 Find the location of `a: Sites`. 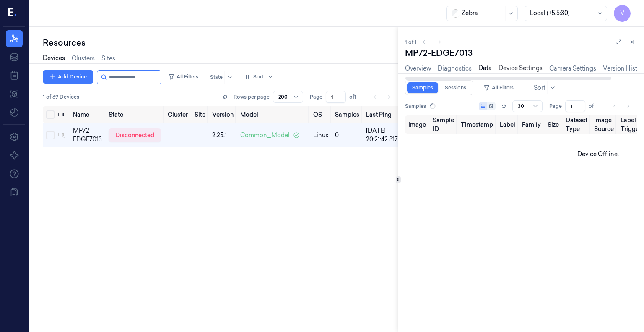

a: Sites is located at coordinates (108, 58).